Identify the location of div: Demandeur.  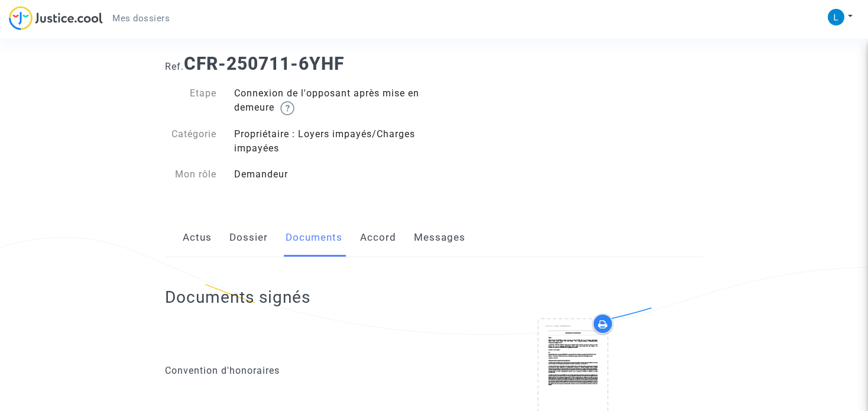
(330, 174).